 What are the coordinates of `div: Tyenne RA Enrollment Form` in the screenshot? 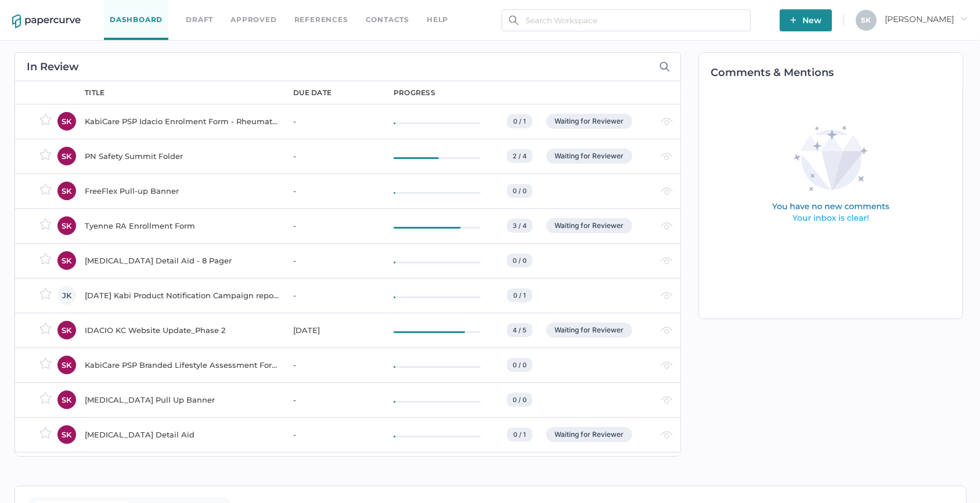 It's located at (182, 226).